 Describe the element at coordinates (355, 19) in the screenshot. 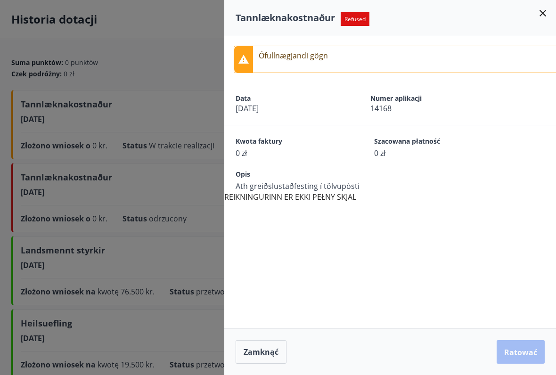

I see `font: Refused` at that location.